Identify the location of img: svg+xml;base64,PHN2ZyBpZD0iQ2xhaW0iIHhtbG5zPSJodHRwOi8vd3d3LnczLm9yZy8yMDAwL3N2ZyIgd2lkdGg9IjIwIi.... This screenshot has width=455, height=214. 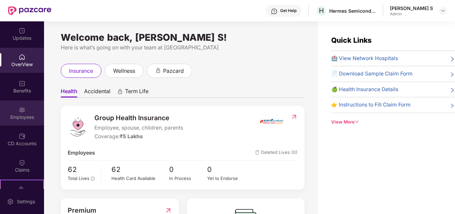
(22, 162).